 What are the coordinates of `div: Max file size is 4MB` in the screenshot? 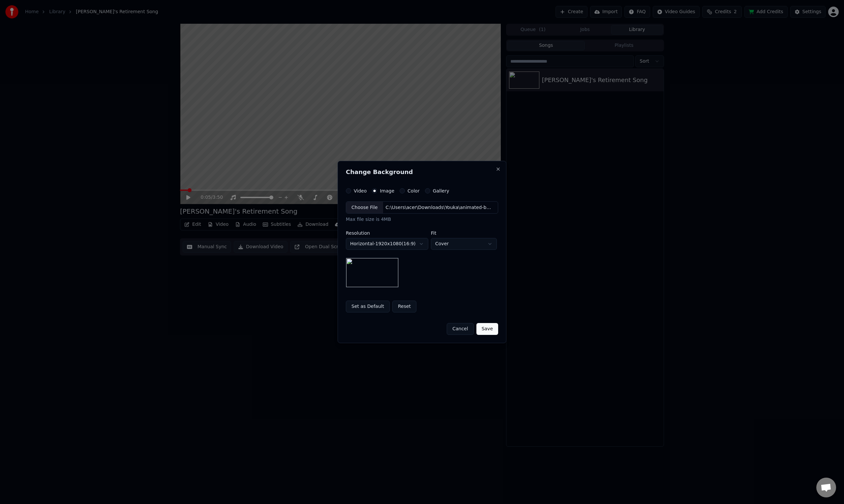 It's located at (422, 220).